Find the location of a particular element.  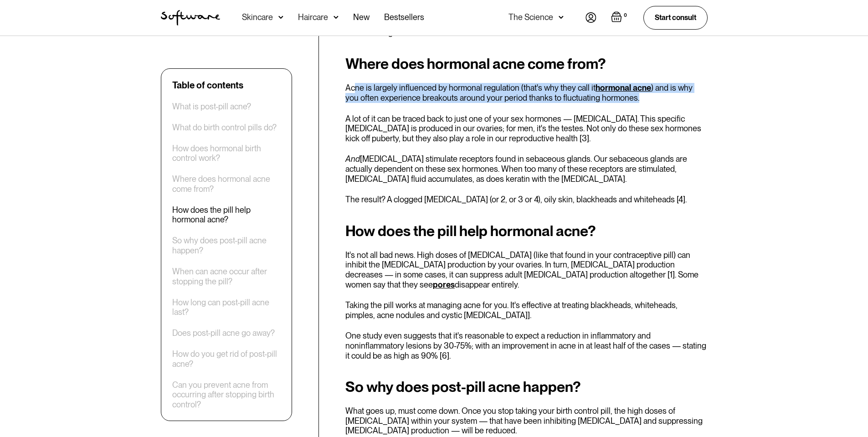

div: Table of contents is located at coordinates (207, 85).